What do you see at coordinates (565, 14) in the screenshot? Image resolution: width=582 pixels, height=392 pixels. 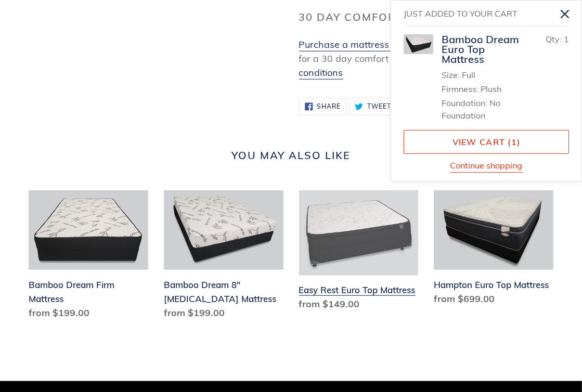 I see `button: Close` at bounding box center [565, 14].